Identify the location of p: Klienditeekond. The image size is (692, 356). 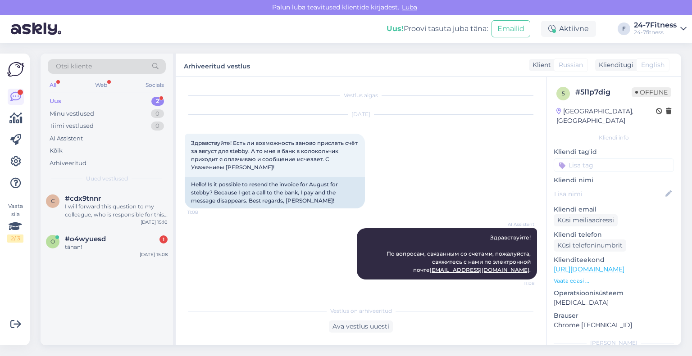
(613, 260).